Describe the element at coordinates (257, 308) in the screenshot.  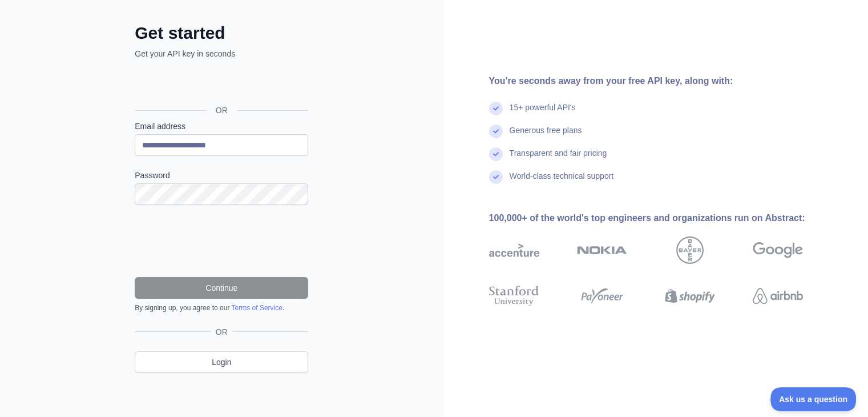
I see `a: Terms of Service` at that location.